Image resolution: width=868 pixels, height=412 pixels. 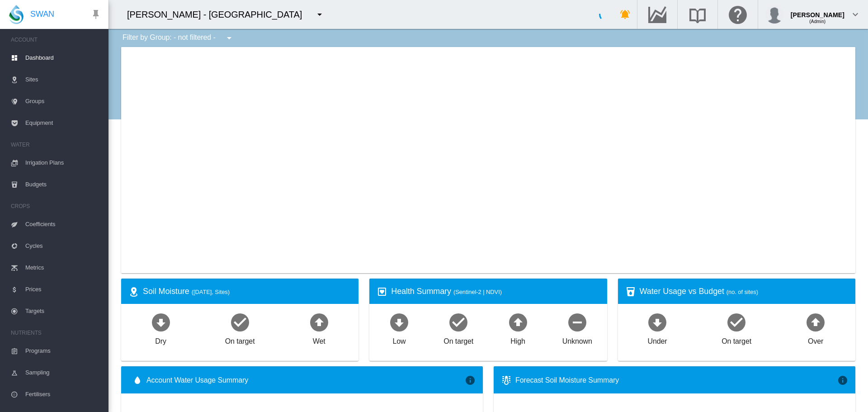 I want to click on div: Under, so click(x=657, y=339).